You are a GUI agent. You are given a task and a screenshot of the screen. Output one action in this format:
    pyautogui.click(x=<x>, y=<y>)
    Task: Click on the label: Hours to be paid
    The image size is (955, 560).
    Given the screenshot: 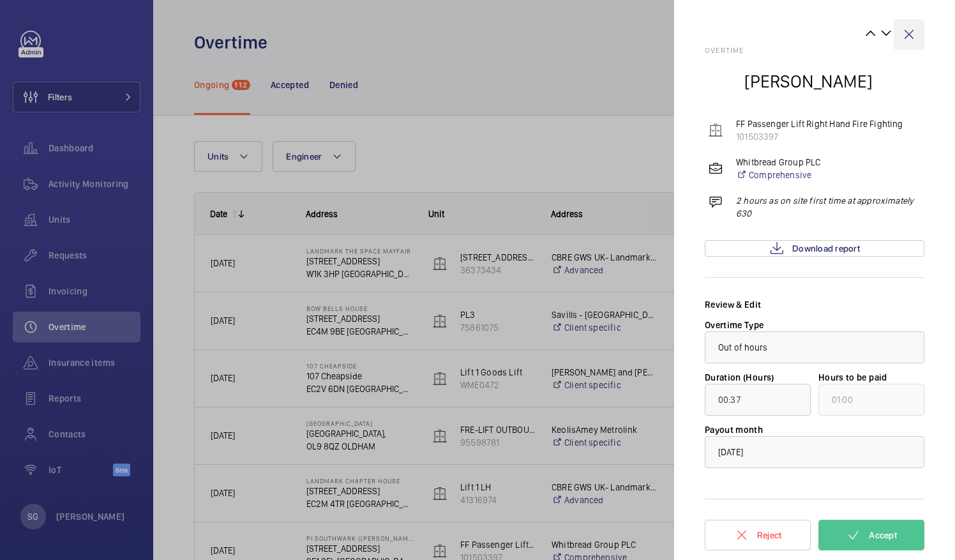 What is the action you would take?
    pyautogui.click(x=853, y=377)
    